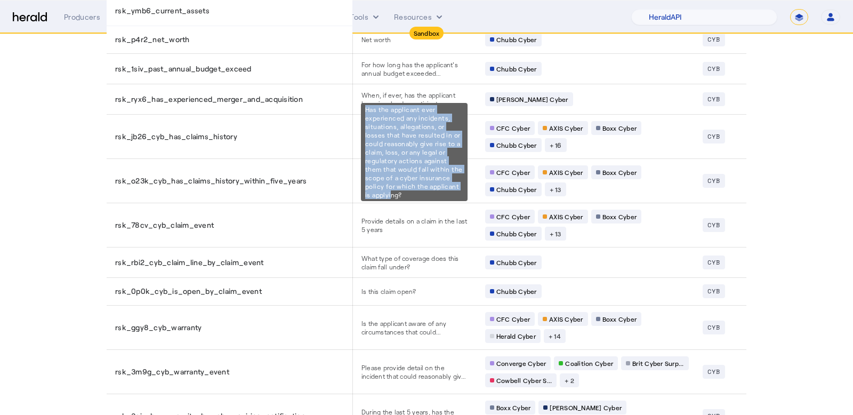 The width and height of the screenshot is (853, 415). What do you see at coordinates (176, 136) in the screenshot?
I see `span: rsk_jb26_cyb_has_claims_history` at bounding box center [176, 136].